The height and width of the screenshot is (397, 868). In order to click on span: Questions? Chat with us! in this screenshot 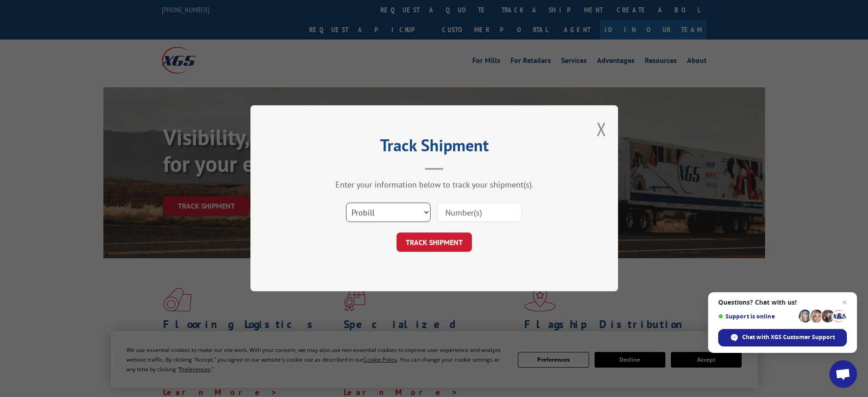, I will do `click(782, 302)`.